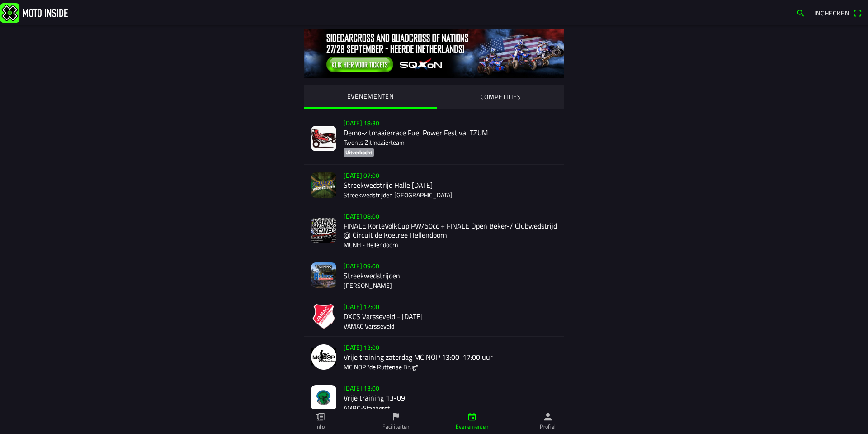  Describe the element at coordinates (434, 54) in the screenshot. I see `img: 0tIKNvXMbOBQGQ39g5GyH2eKrZ0ImZcyIMR2rZNf.jpg` at that location.